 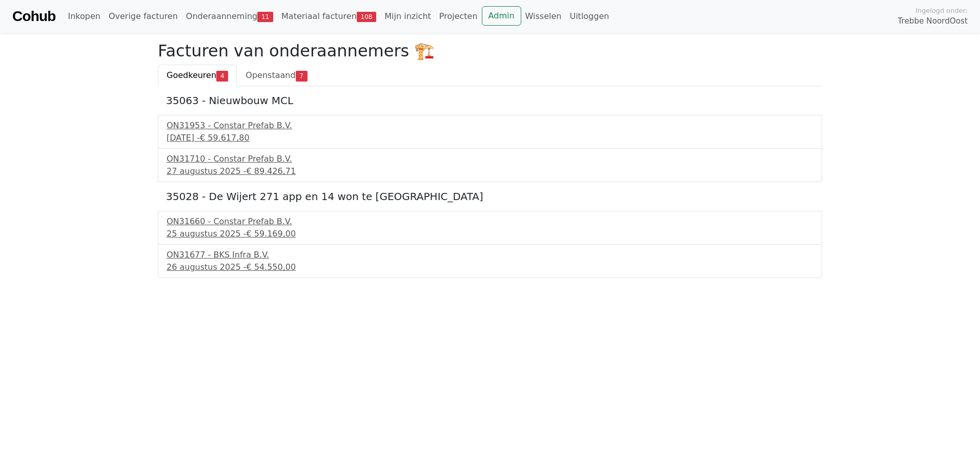 I want to click on span: Trebbe NoordOost, so click(x=933, y=21).